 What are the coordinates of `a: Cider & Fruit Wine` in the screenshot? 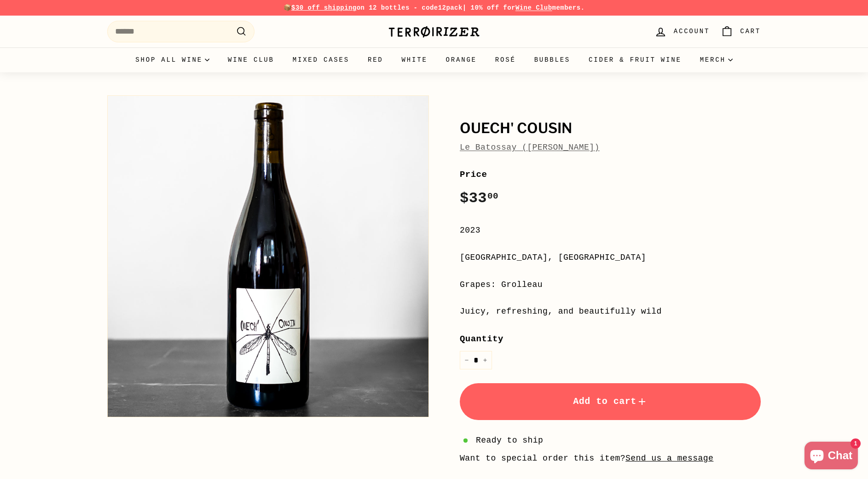 It's located at (635, 60).